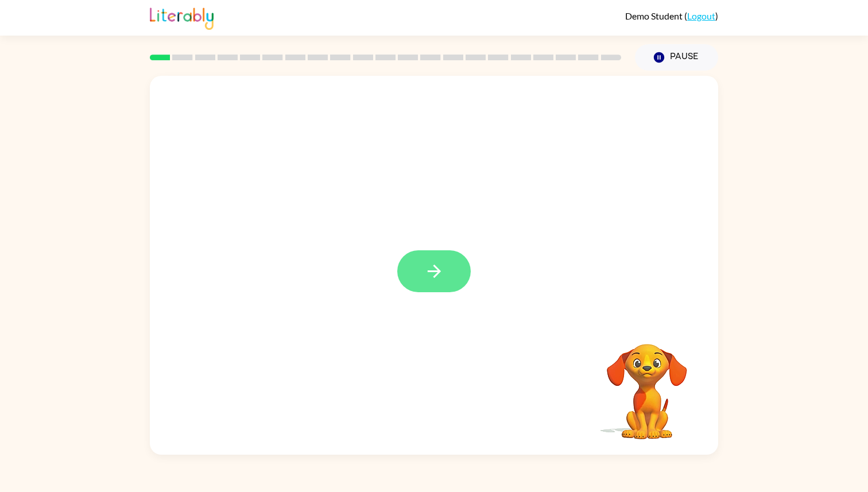 This screenshot has width=868, height=492. What do you see at coordinates (654, 16) in the screenshot?
I see `span: Demo Student` at bounding box center [654, 16].